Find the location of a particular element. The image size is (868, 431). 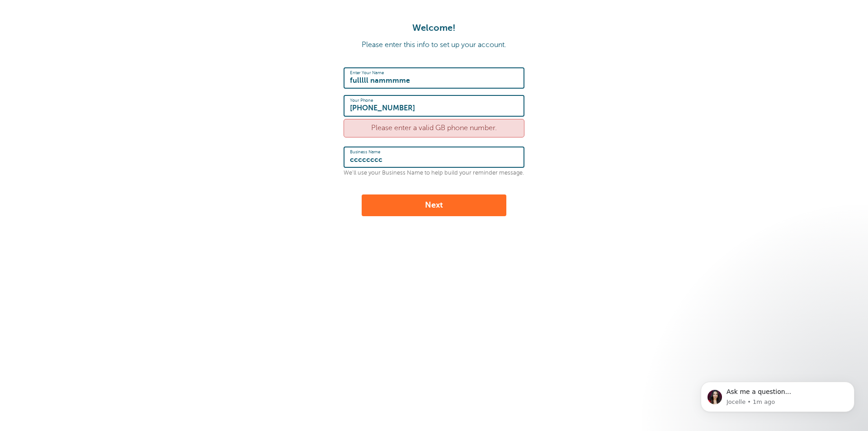

label: Enter Your Name is located at coordinates (366, 73).